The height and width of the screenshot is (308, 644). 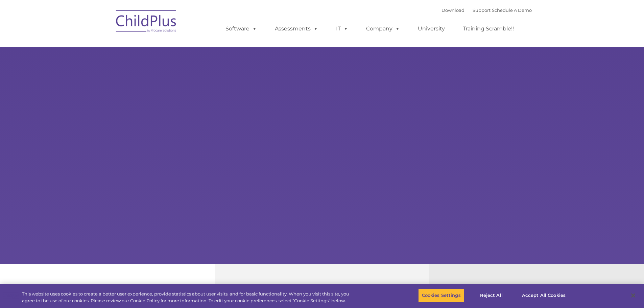 I want to click on a: Company, so click(x=383, y=29).